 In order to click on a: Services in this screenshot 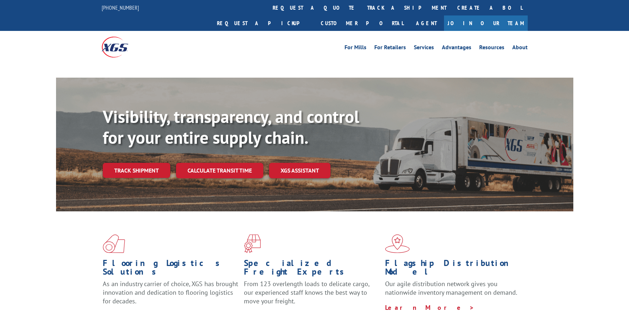, I will do `click(424, 48)`.